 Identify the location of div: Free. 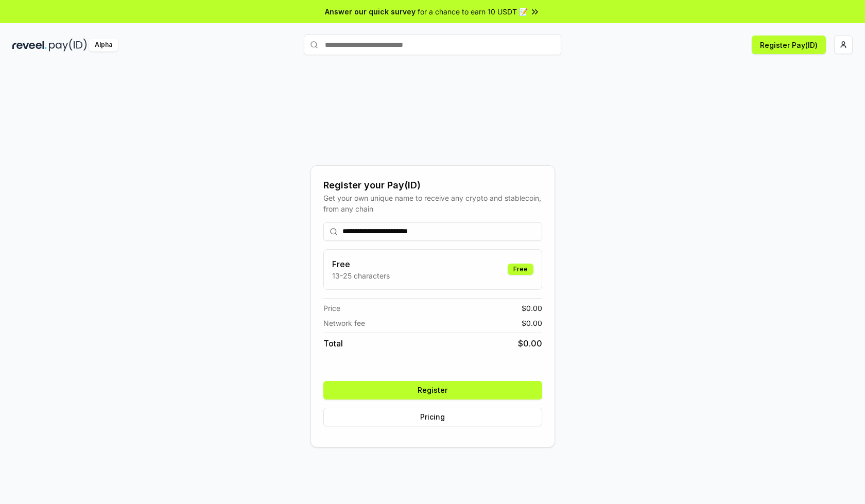
(520, 269).